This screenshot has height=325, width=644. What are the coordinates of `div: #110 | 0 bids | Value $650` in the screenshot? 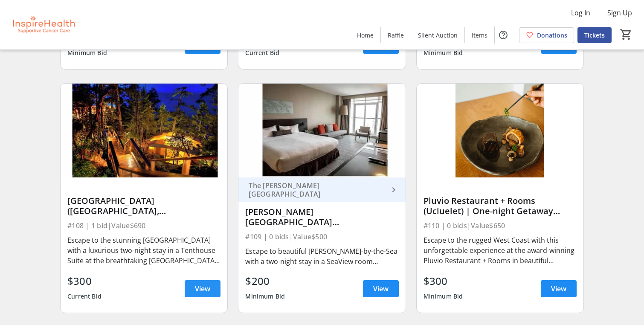 It's located at (500, 225).